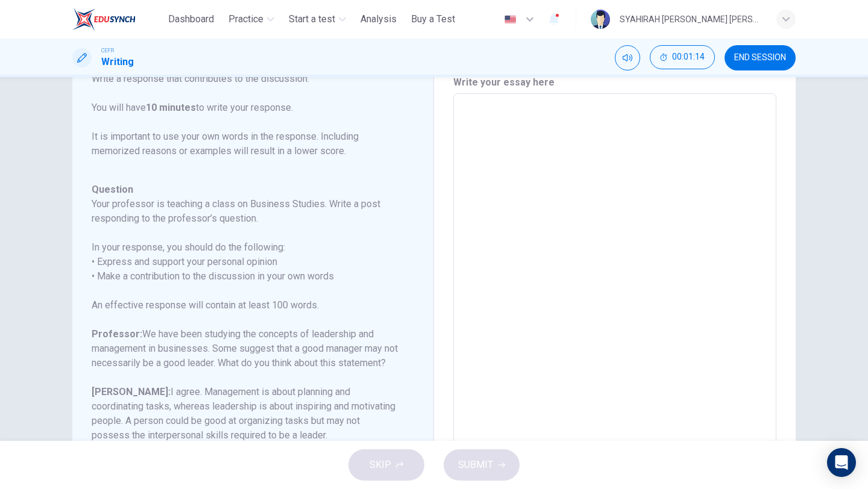 This screenshot has height=489, width=868. What do you see at coordinates (191, 19) in the screenshot?
I see `button: Dashboard` at bounding box center [191, 19].